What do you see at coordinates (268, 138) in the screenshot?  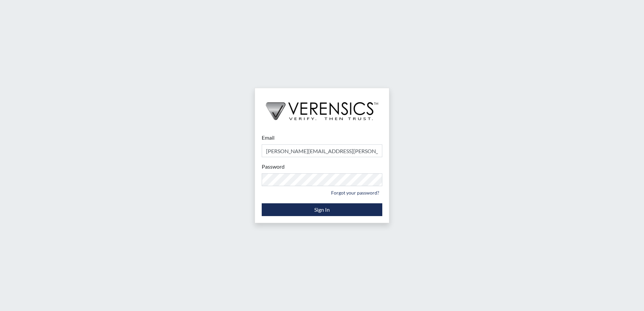 I see `label: Email` at bounding box center [268, 138].